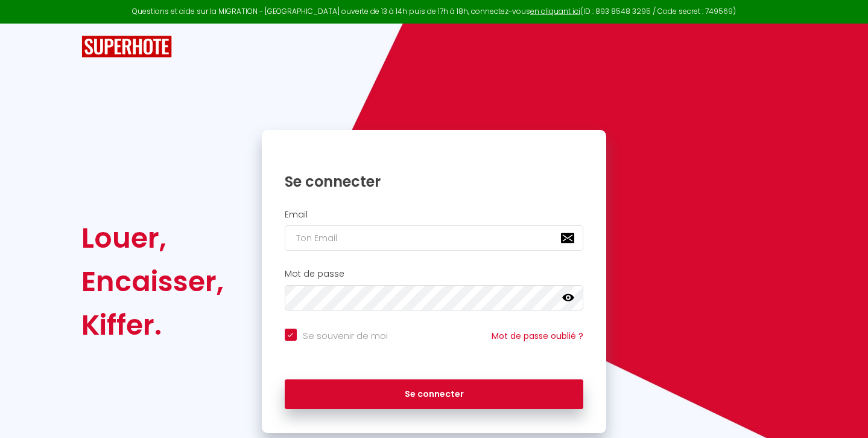 The width and height of the screenshot is (868, 438). What do you see at coordinates (435, 273) in the screenshot?
I see `h2: Mot de passe` at bounding box center [435, 273].